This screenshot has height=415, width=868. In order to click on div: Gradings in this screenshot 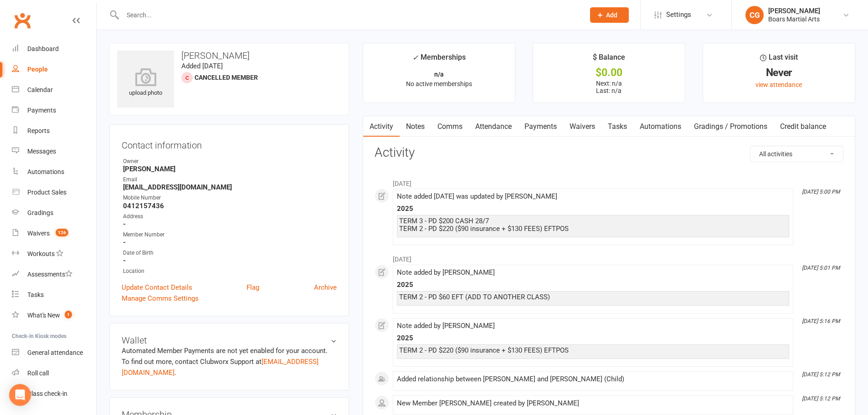, I will do `click(40, 213)`.